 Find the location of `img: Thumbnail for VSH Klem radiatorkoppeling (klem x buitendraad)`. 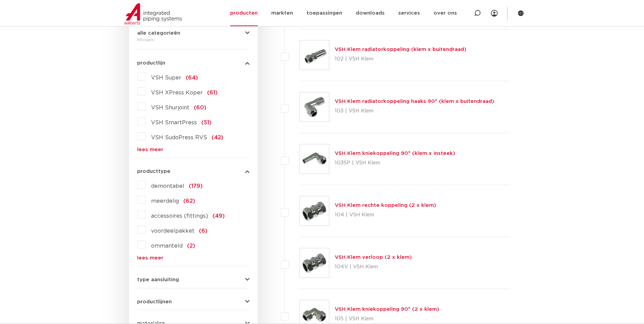

img: Thumbnail for VSH Klem radiatorkoppeling (klem x buitendraad) is located at coordinates (314, 55).